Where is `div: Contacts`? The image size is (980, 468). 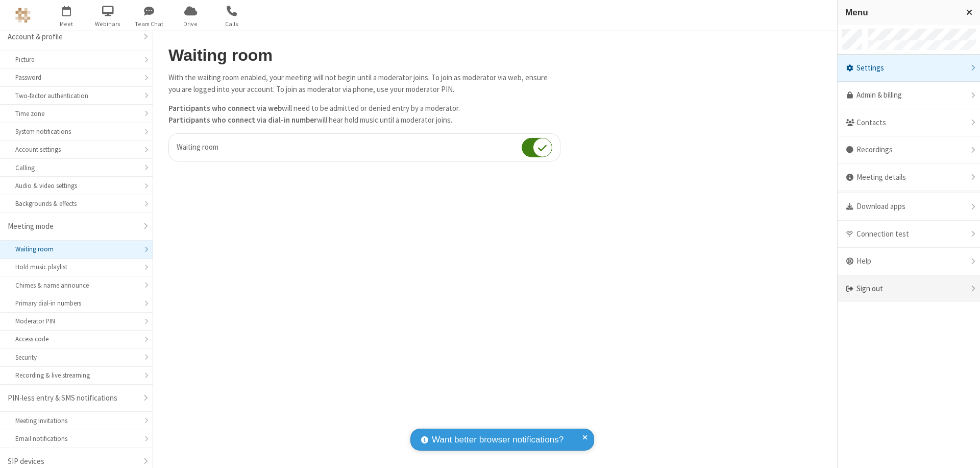
div: Contacts is located at coordinates (908, 123).